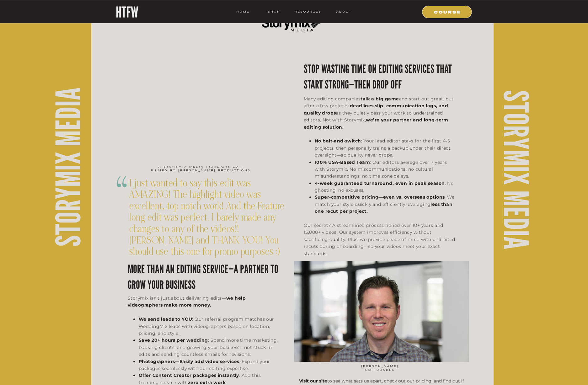 The image size is (588, 385). Describe the element at coordinates (189, 361) in the screenshot. I see `b: Photographers—Easily add video services` at that location.